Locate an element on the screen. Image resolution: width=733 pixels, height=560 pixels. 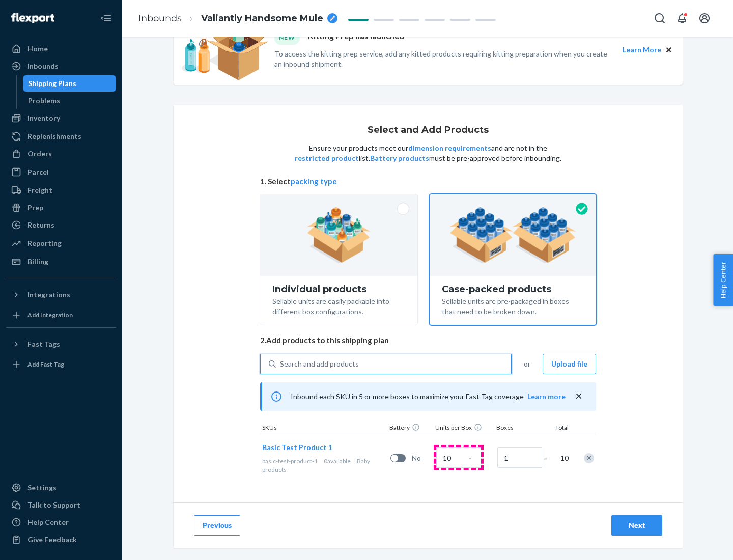
div: Help Center is located at coordinates (48, 522).